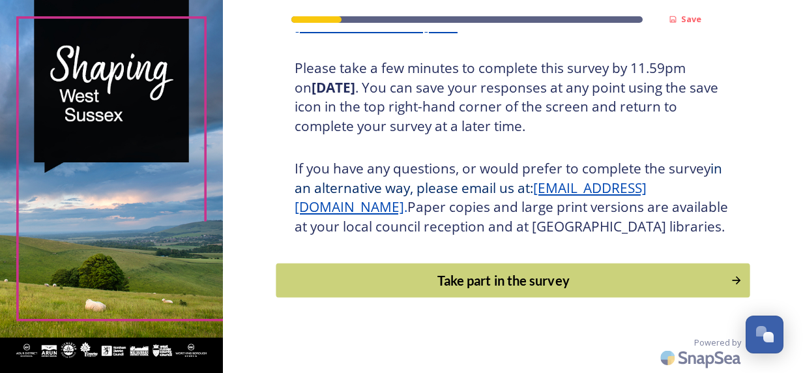  I want to click on strong: Save, so click(690, 19).